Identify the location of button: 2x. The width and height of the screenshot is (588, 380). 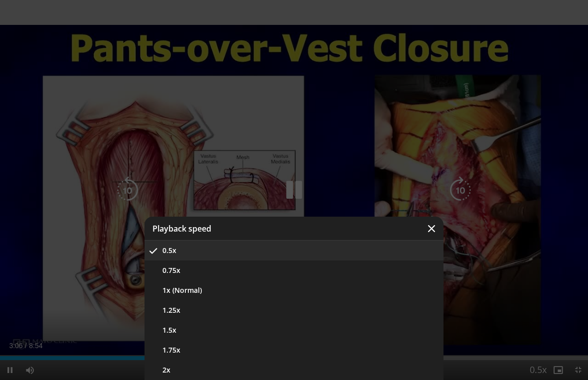
(294, 370).